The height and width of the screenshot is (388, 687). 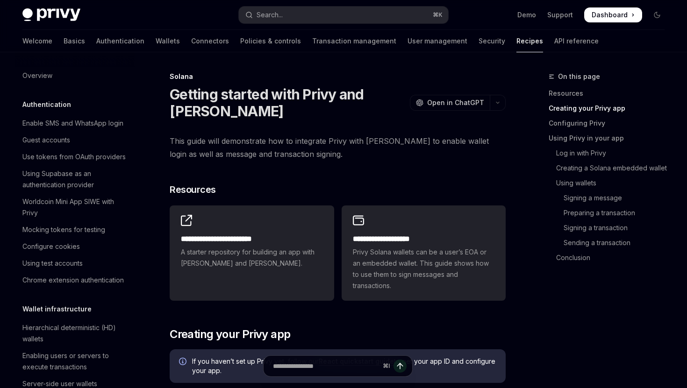 What do you see at coordinates (74, 41) in the screenshot?
I see `a: Basics` at bounding box center [74, 41].